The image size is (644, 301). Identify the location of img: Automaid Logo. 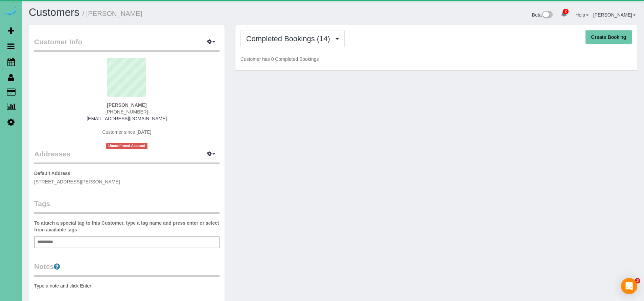
(11, 12).